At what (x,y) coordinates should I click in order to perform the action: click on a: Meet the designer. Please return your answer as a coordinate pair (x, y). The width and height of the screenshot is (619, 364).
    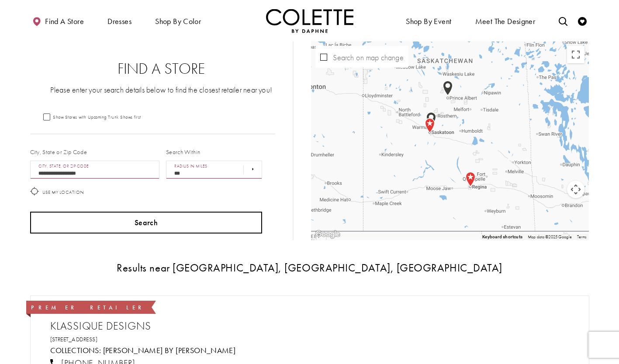
    Looking at the image, I should click on (505, 21).